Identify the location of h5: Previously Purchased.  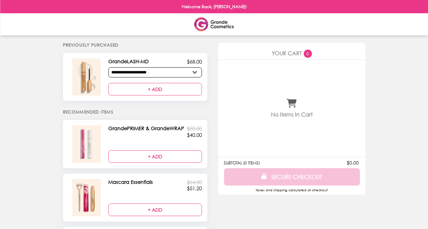
(135, 45).